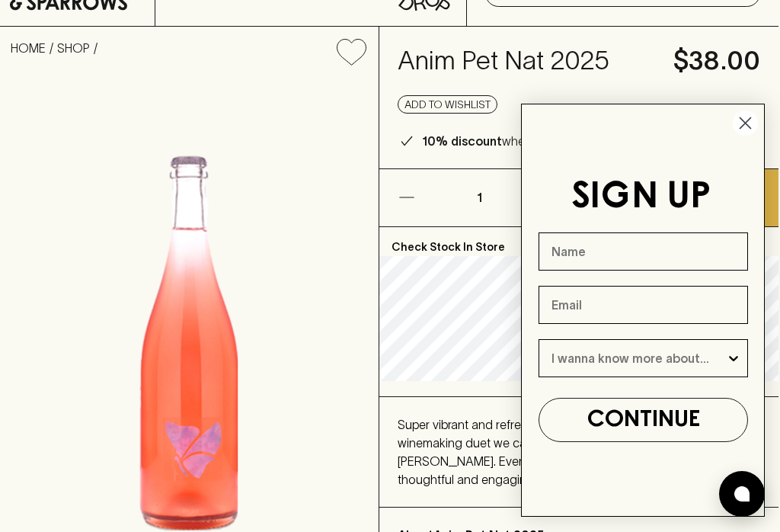  Describe the element at coordinates (579, 241) in the screenshot. I see `p: Check Stock In Store` at that location.